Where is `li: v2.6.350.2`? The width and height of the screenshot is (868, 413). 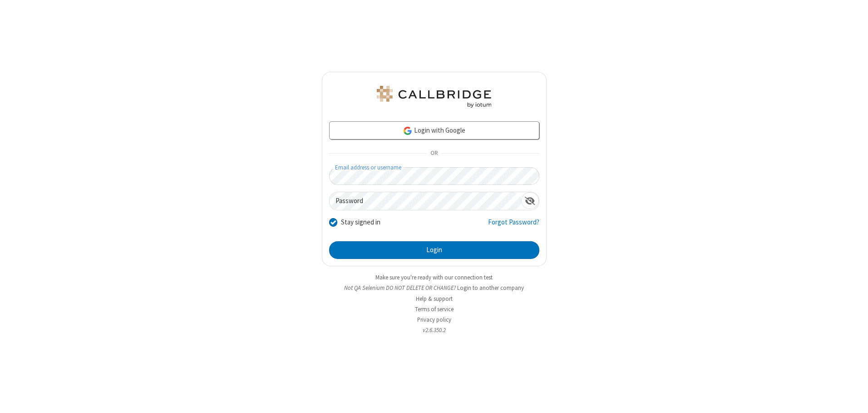 li: v2.6.350.2 is located at coordinates (434, 330).